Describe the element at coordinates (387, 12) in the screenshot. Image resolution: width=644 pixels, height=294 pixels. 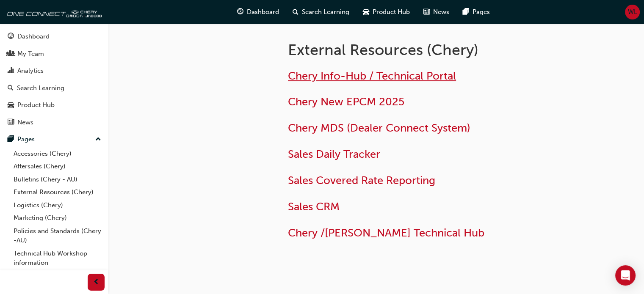
I see `a: car-iconProduct Hub` at that location.